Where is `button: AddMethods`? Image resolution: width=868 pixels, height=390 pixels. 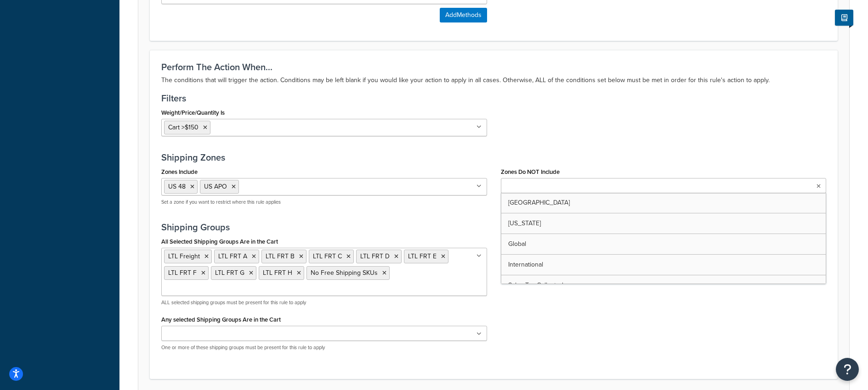 button: AddMethods is located at coordinates (463, 15).